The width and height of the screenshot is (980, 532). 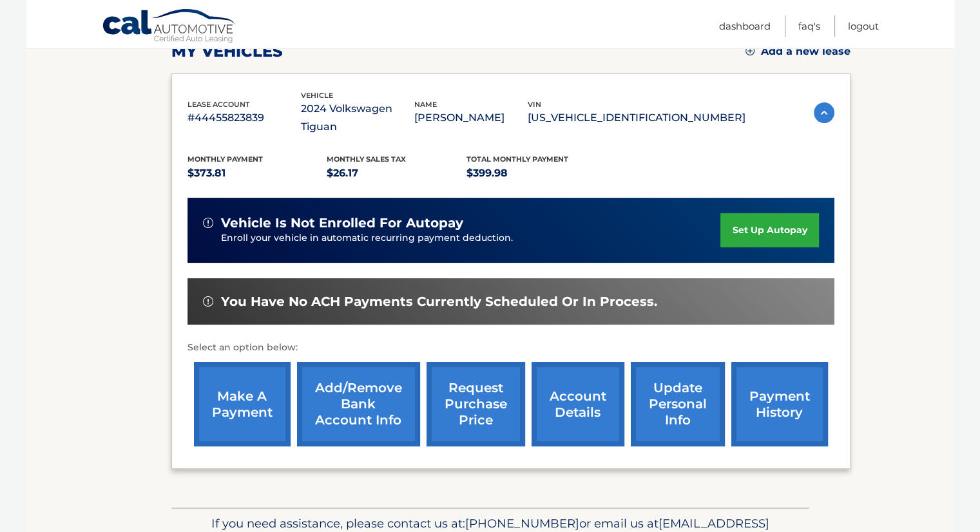 I want to click on img: add.svg, so click(x=750, y=51).